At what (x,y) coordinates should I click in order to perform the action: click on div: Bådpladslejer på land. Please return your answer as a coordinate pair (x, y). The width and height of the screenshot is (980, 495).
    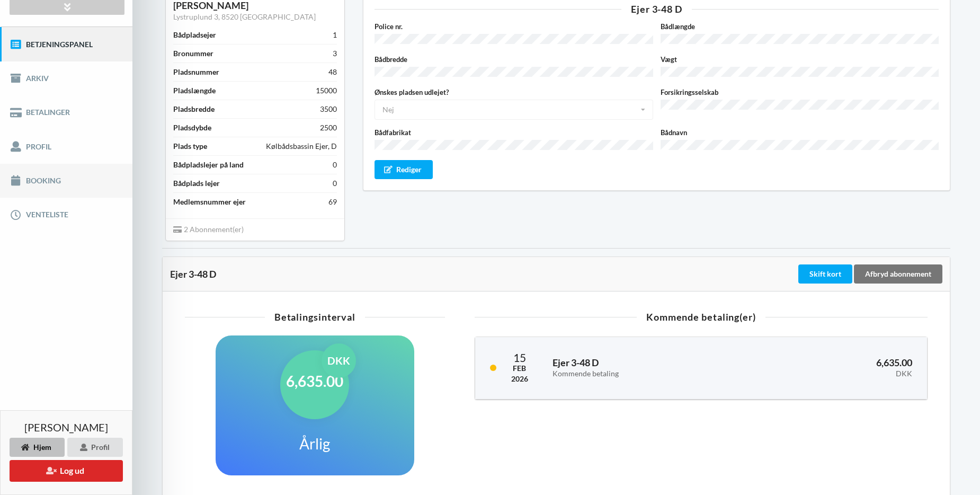
    Looking at the image, I should click on (208, 165).